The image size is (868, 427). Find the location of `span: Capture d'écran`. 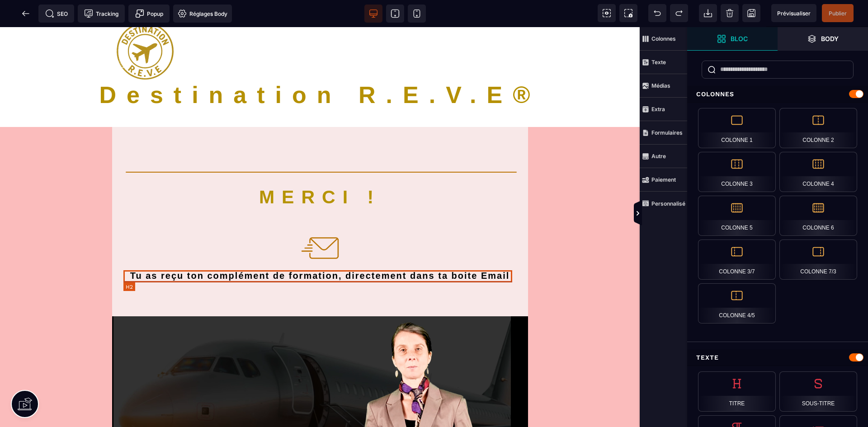

span: Capture d'écran is located at coordinates (628, 13).